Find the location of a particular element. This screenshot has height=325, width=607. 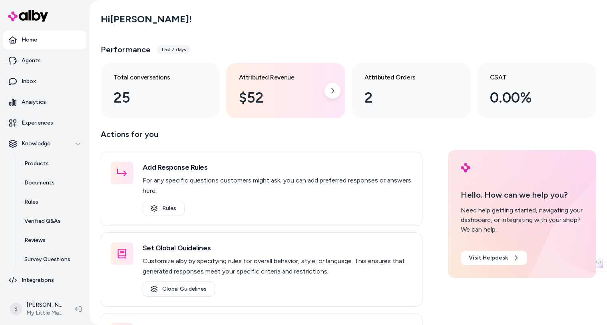

div: 25 is located at coordinates (154, 98).